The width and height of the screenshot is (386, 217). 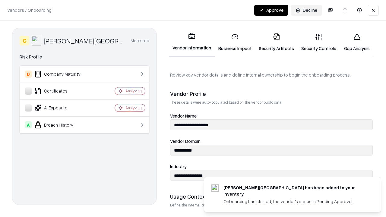 What do you see at coordinates (271, 10) in the screenshot?
I see `button: Approve` at bounding box center [271, 10].